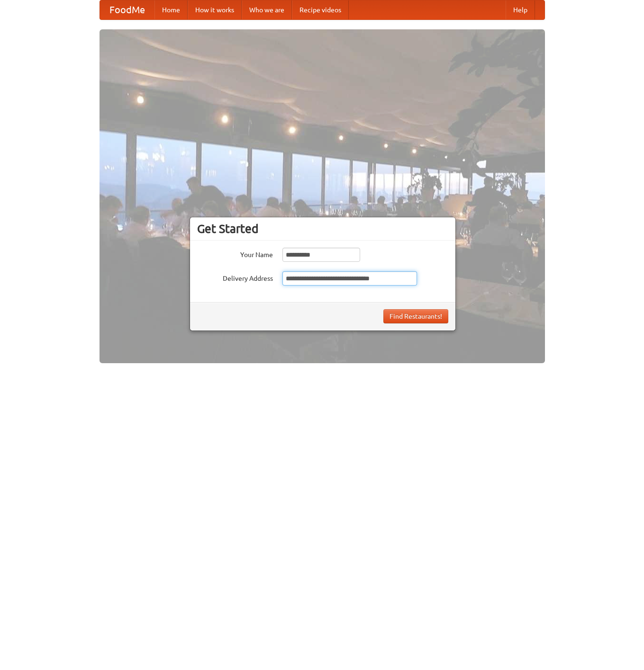 The image size is (644, 670). What do you see at coordinates (235, 254) in the screenshot?
I see `label: Your Name` at bounding box center [235, 254].